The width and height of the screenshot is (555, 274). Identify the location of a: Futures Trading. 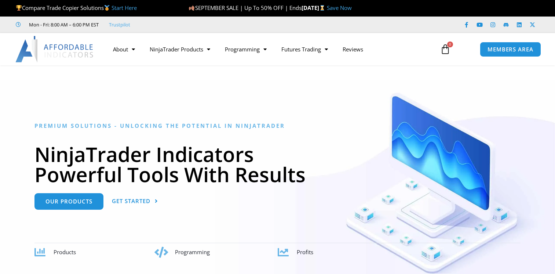
(305, 49).